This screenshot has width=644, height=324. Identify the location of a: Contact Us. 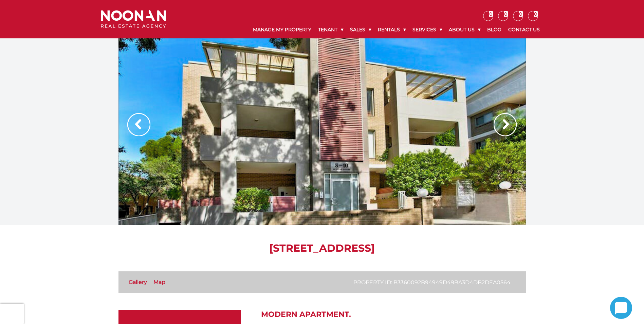
(524, 30).